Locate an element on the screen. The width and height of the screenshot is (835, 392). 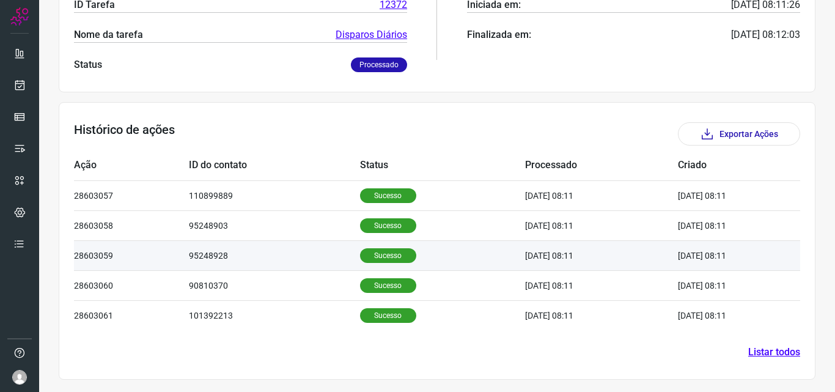
a: Disparos Diários is located at coordinates (371, 35).